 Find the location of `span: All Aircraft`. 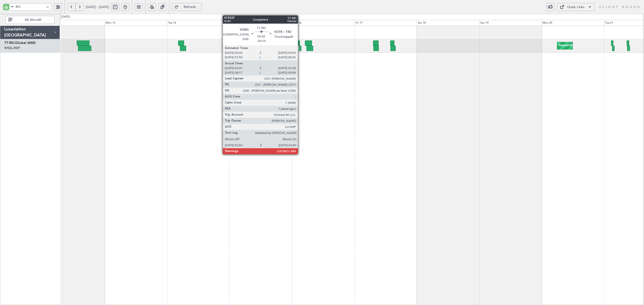

span: All Aircraft is located at coordinates (33, 20).